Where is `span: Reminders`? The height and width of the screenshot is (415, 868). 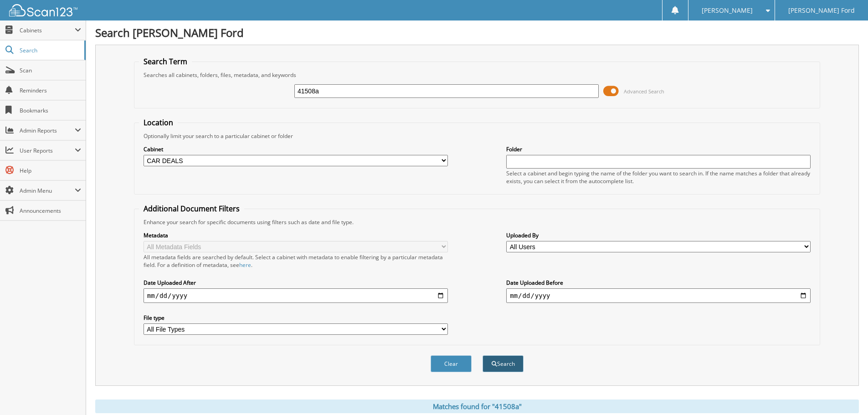
span: Reminders is located at coordinates (50, 90).